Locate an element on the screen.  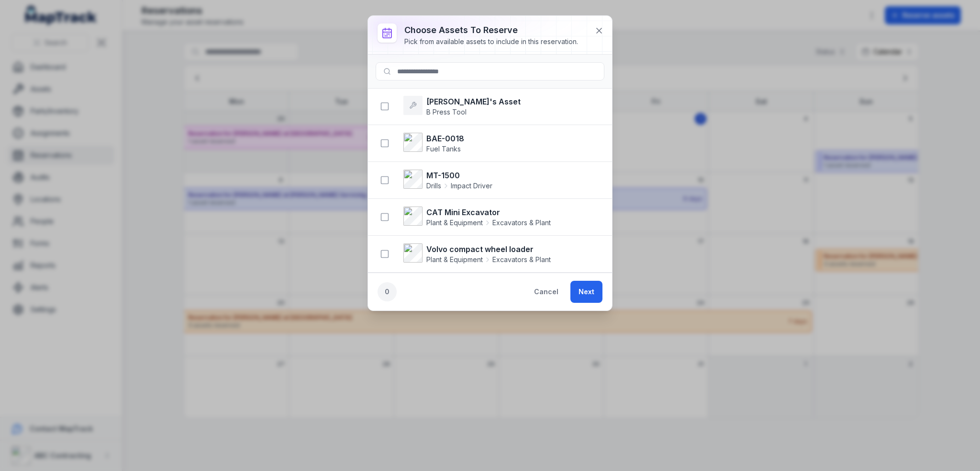
strong: Volvo compact wheel loader is located at coordinates (489, 249).